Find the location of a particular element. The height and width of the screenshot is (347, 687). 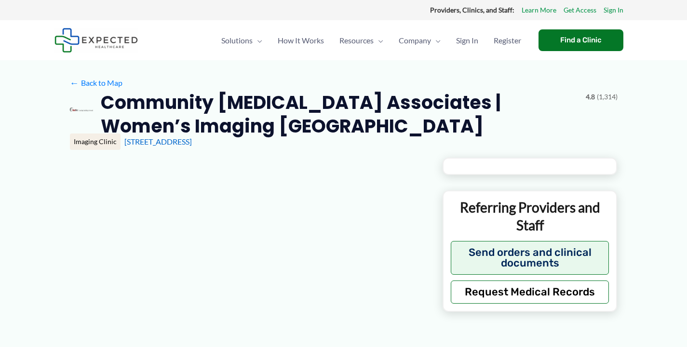

a: How It Works is located at coordinates (301, 40).